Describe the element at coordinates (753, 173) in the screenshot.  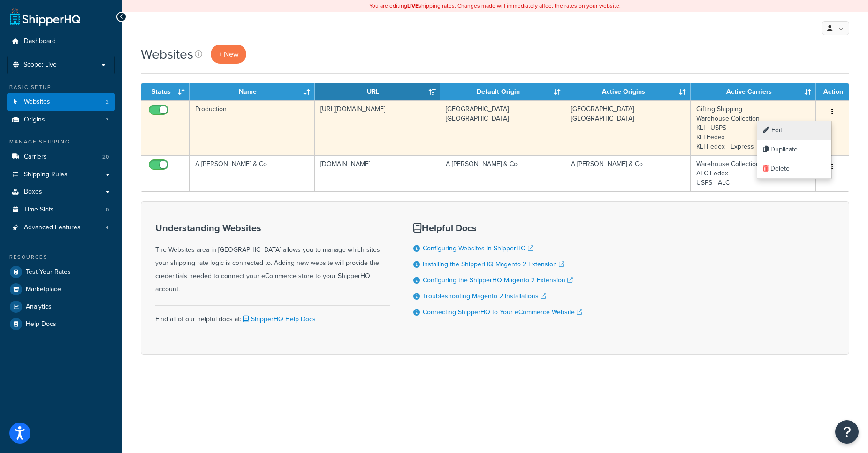
I see `td: Warehouse Collection (copy) ALC Fedex USPS - ALC` at that location.